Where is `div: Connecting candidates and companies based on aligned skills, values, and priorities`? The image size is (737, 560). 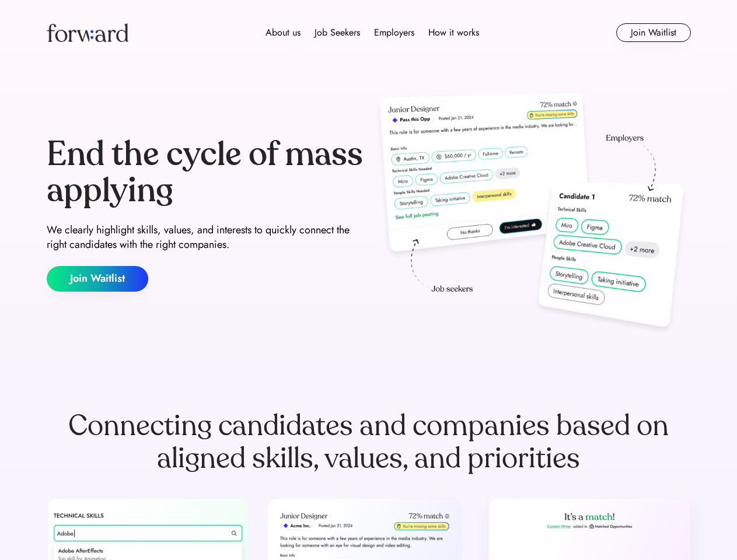
div: Connecting candidates and companies based on aligned skills, values, and priorities is located at coordinates (369, 442).